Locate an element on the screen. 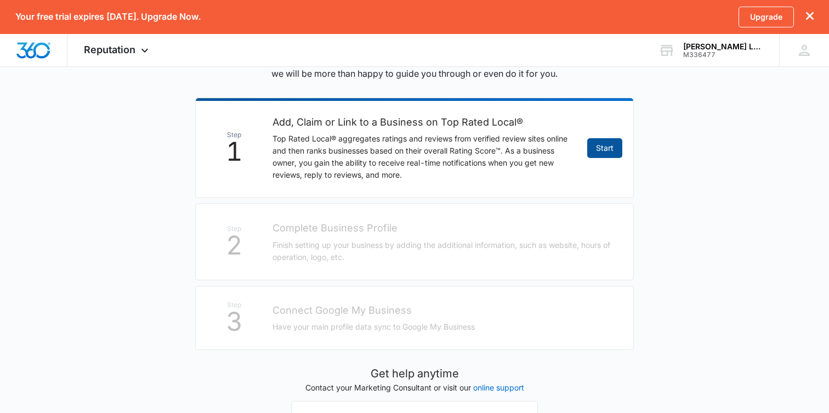  div: account id is located at coordinates (723, 55).